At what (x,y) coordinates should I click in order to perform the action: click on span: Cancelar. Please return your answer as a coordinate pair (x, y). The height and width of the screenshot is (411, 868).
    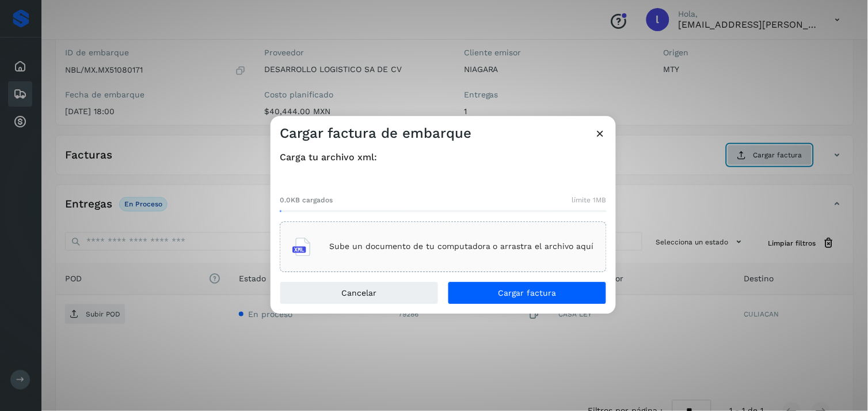
    Looking at the image, I should click on (359, 293).